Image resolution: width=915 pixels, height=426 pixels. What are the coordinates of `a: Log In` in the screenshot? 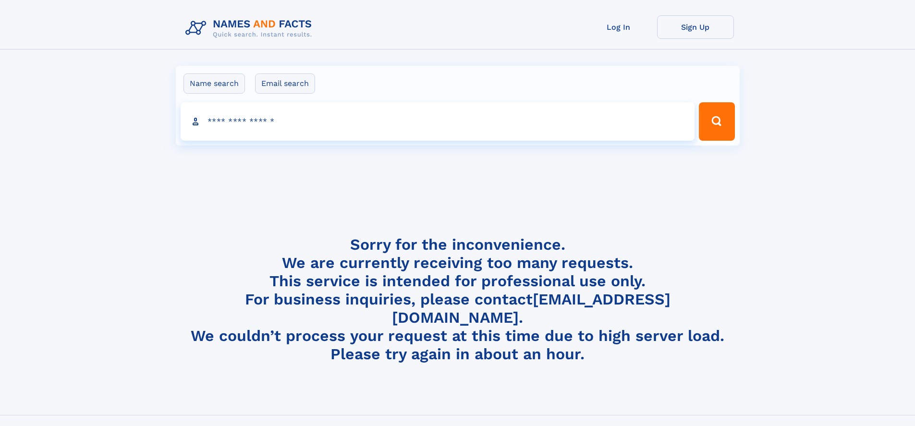 It's located at (618, 27).